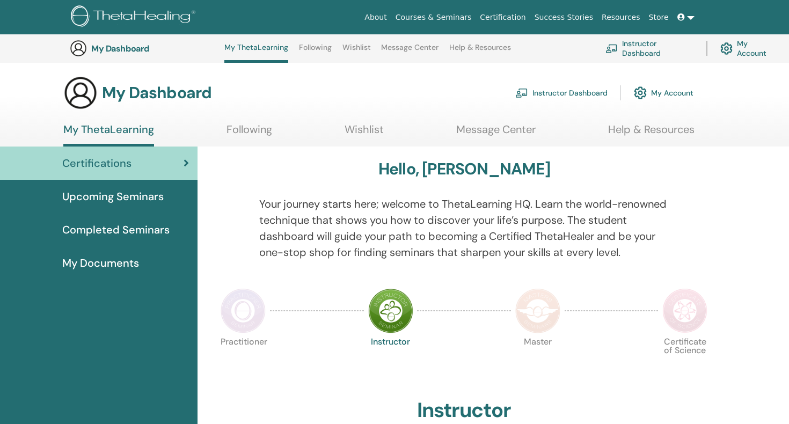 The height and width of the screenshot is (424, 789). Describe the element at coordinates (621, 17) in the screenshot. I see `a: Resources` at that location.